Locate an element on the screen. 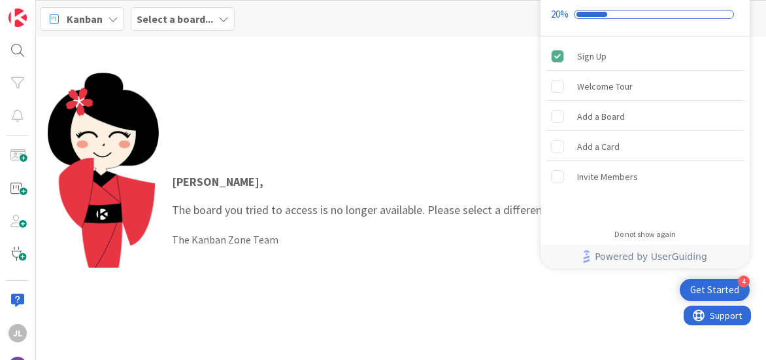 Image resolution: width=766 pixels, height=360 pixels. div: Add a Board is incomplete. is located at coordinates (645, 116).